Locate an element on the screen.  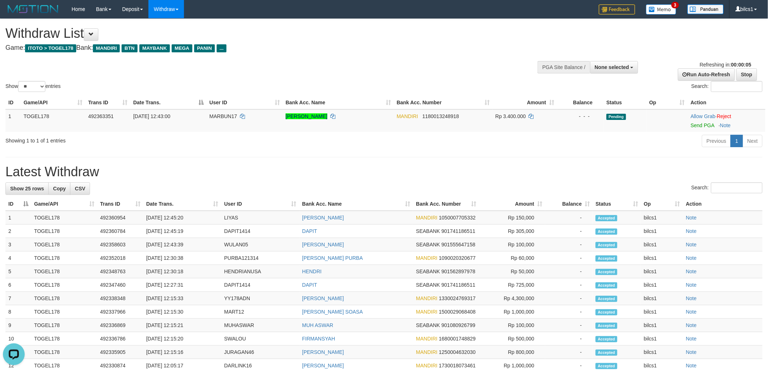
span: ITOTO > TOGEL178 is located at coordinates (50, 48).